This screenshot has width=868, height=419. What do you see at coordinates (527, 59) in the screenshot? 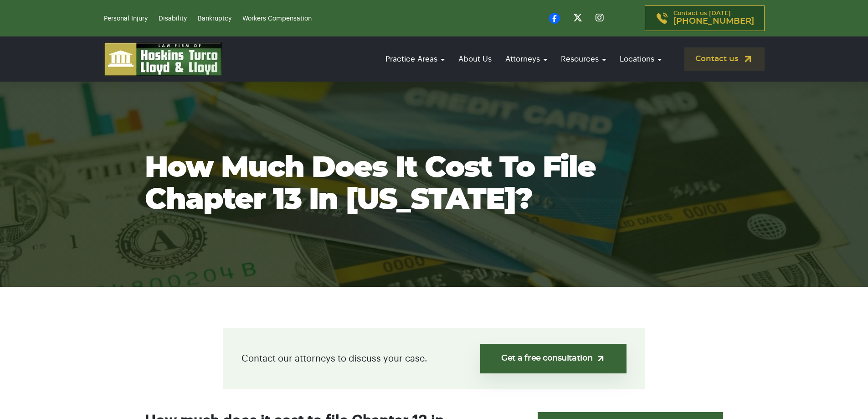
I see `a: Attorneys` at bounding box center [527, 59].